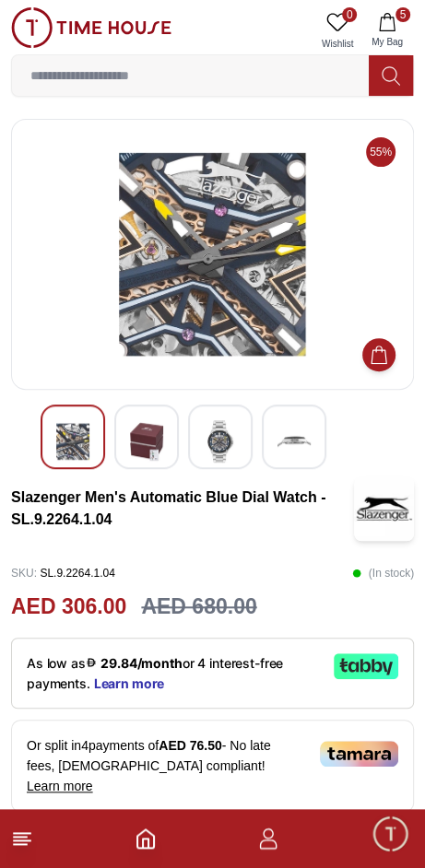  What do you see at coordinates (403, 15) in the screenshot?
I see `span: 5` at bounding box center [403, 15].